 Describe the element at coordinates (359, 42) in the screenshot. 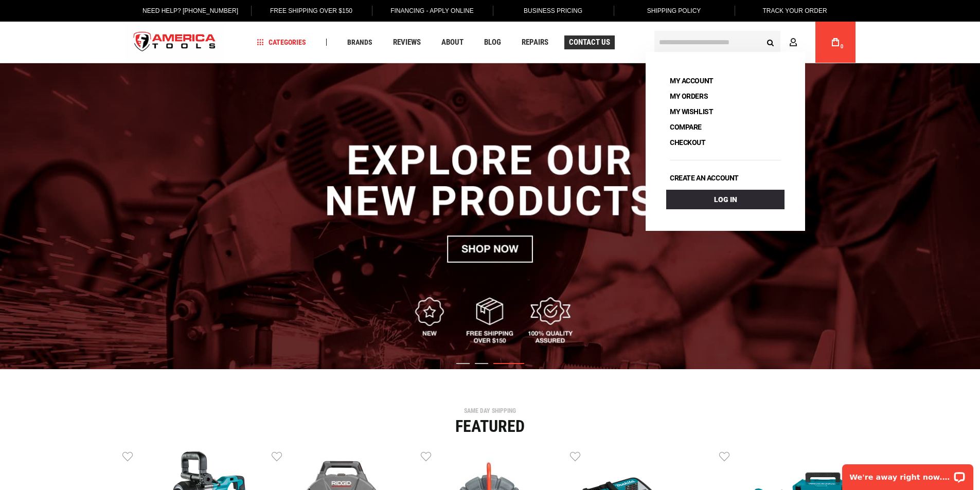

I see `a: Brands` at that location.